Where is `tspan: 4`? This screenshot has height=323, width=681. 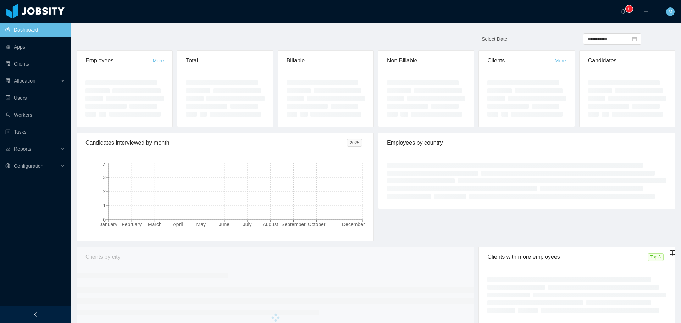
tspan: 4 is located at coordinates (104, 165).